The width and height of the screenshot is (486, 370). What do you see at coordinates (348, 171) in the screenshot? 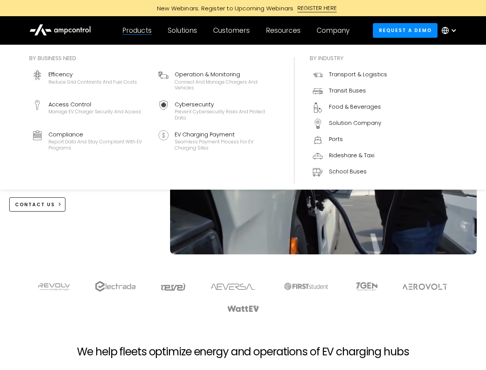
I see `div: School Buses` at bounding box center [348, 171].